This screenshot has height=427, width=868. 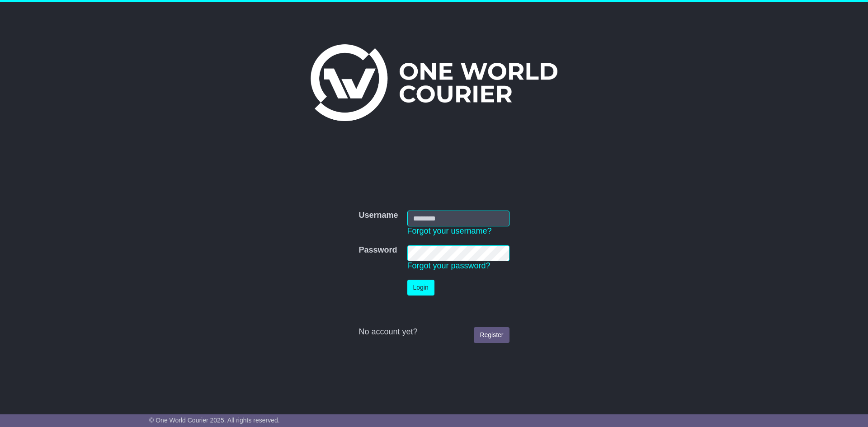 I want to click on div: No account yet?, so click(x=434, y=332).